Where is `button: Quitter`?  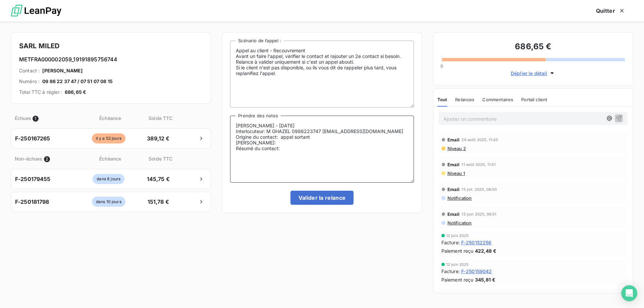
button: Quitter is located at coordinates (610, 11).